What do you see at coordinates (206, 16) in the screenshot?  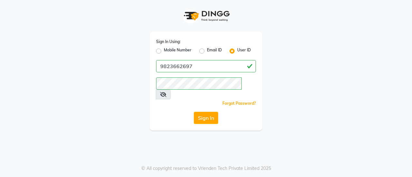 I see `img: logo1.svg` at bounding box center [206, 16].